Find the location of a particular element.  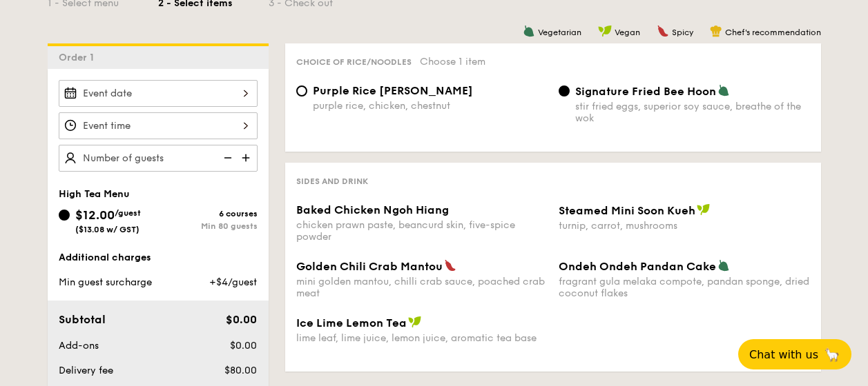

span: High Tea Menu is located at coordinates (94, 194).